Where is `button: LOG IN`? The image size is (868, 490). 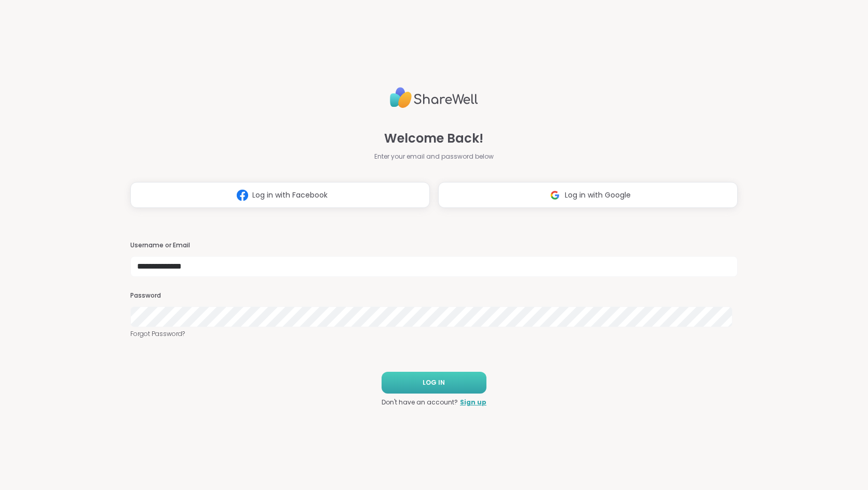
button: LOG IN is located at coordinates (434, 383).